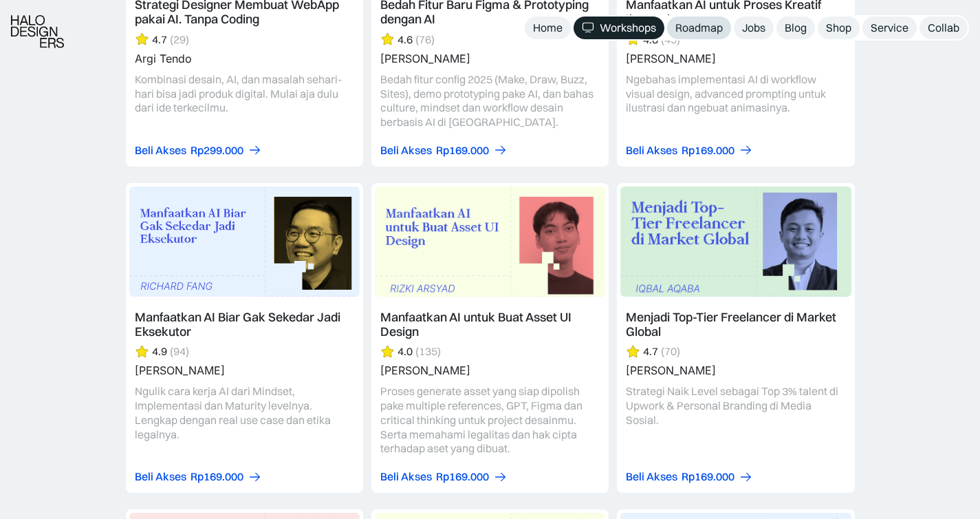  Describe the element at coordinates (943, 27) in the screenshot. I see `a: Collab` at that location.